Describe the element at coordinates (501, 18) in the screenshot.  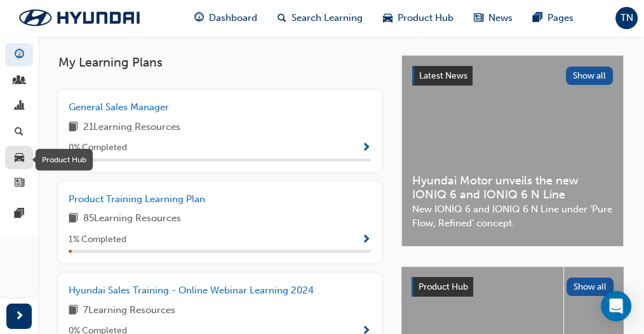
I see `span: News` at that location.